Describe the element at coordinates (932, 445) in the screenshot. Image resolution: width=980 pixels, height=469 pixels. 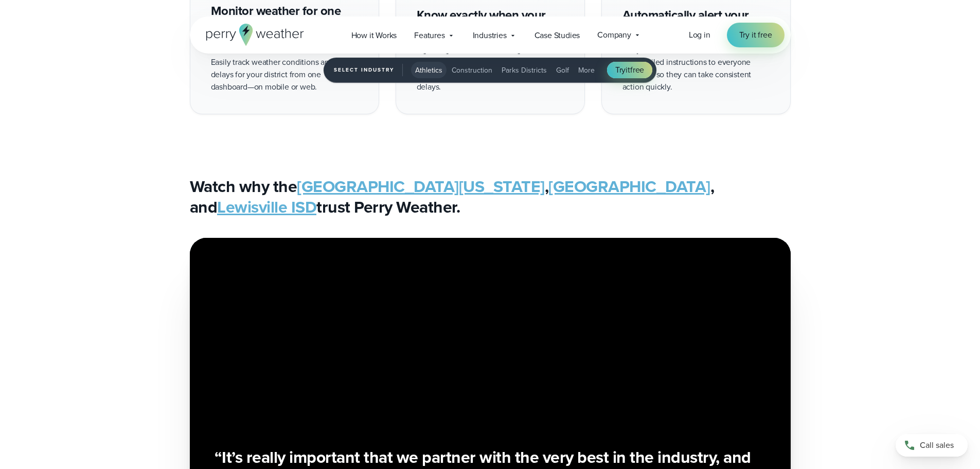
I see `a: Call sales` at that location.